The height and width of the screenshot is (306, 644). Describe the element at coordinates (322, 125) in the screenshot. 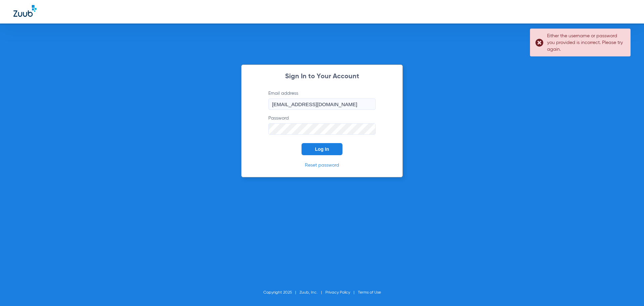

I see `label: Password` at that location.